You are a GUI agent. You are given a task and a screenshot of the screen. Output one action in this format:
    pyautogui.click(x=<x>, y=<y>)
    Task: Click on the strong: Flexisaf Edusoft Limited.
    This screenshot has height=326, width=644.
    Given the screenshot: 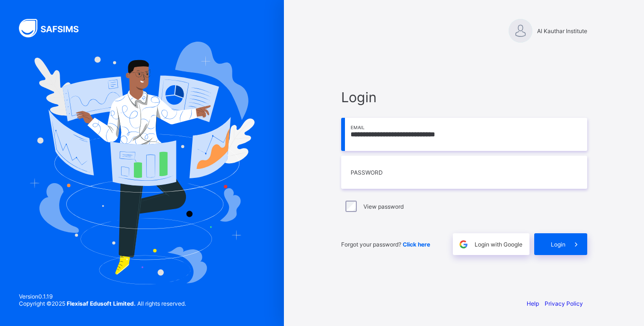 What is the action you would take?
    pyautogui.click(x=101, y=304)
    